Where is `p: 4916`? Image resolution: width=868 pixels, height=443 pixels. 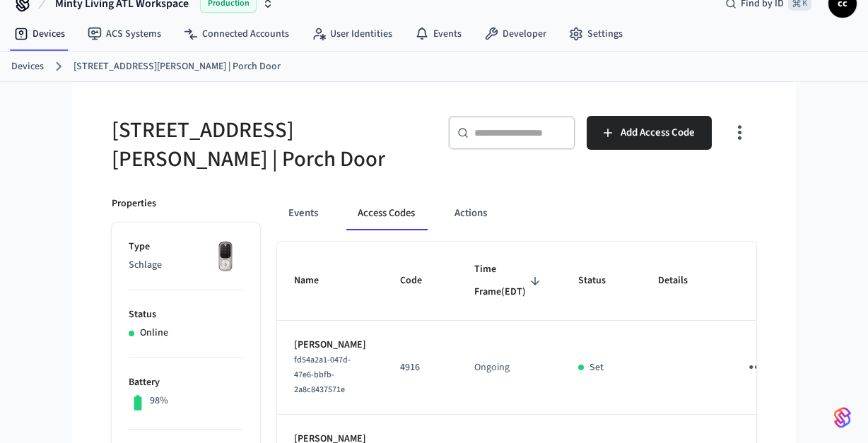
p: 4916 is located at coordinates (419, 367).